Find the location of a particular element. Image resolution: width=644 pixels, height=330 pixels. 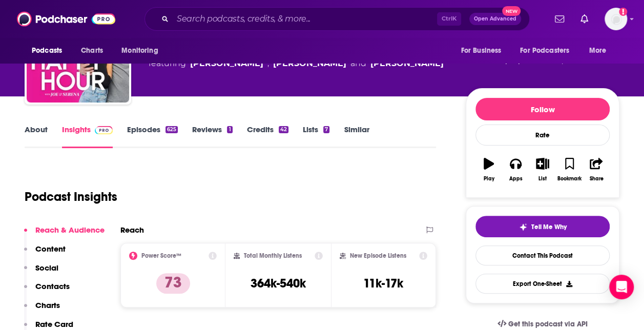

a: Podchaser - Follow, Share and Rate Podcasts is located at coordinates (66, 19).